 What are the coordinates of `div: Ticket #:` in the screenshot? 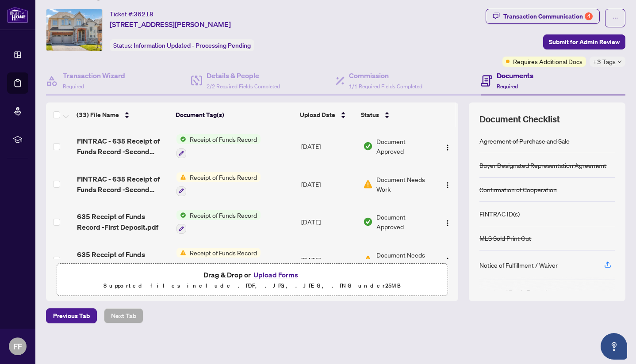 It's located at (132, 14).